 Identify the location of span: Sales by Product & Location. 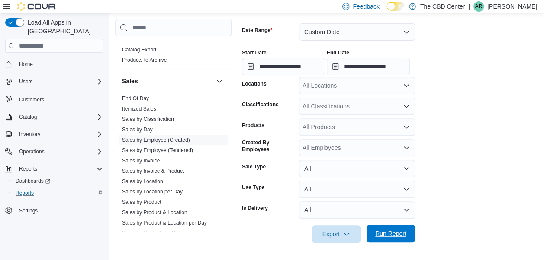
(154, 213).